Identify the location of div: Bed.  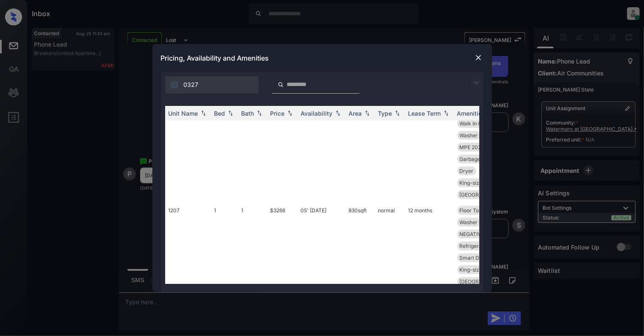
(220, 113).